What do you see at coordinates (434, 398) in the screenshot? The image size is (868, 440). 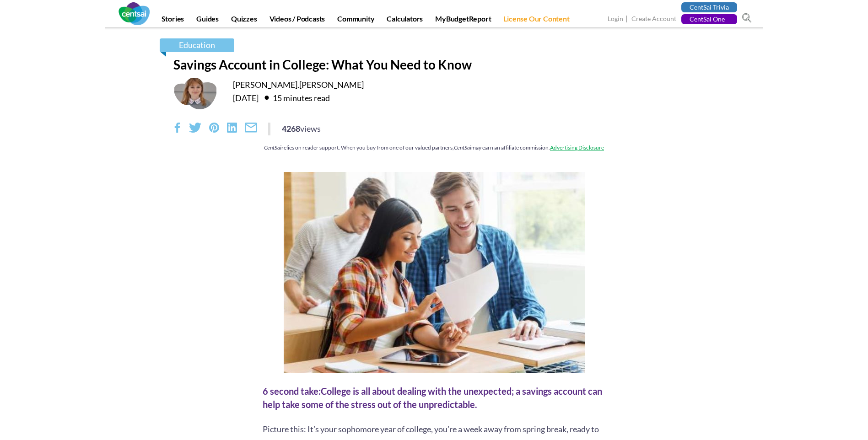 I see `div: College is all about dealing with the unexpected; a savings account can help take some of the str...` at bounding box center [434, 398].